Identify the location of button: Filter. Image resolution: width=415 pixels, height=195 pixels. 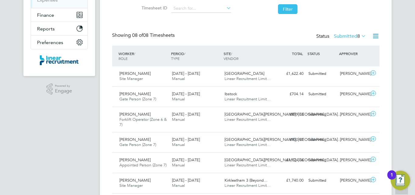
(288, 9).